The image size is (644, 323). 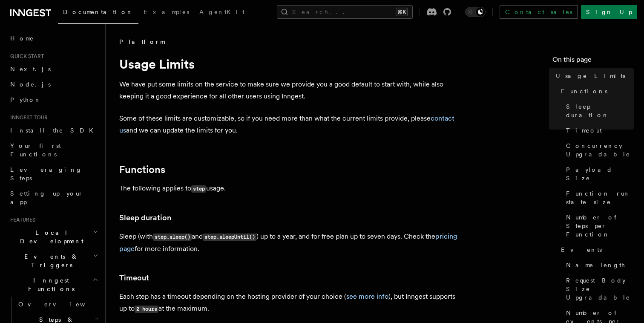 What do you see at coordinates (53, 174) in the screenshot?
I see `a: Leveraging Steps` at bounding box center [53, 174].